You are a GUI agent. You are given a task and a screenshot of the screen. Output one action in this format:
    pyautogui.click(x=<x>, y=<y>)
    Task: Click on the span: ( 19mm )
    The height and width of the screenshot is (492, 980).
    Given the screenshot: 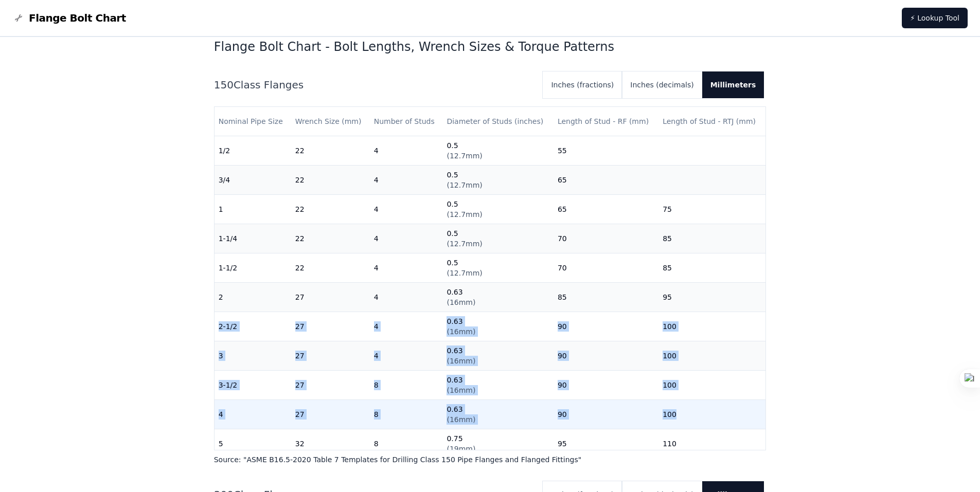 What is the action you would take?
    pyautogui.click(x=461, y=449)
    